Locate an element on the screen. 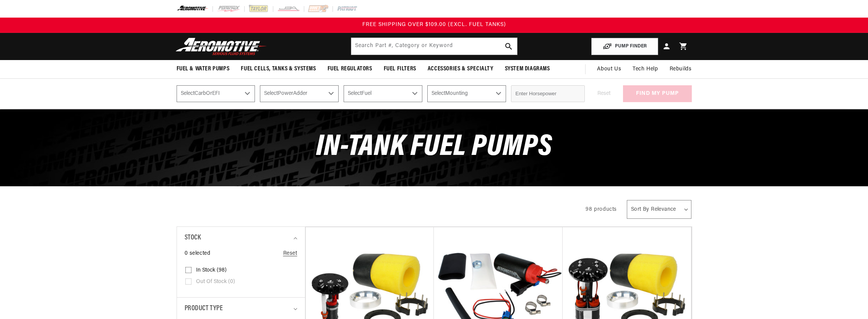 Image resolution: width=868 pixels, height=319 pixels. span: Fuel & Water Pumps is located at coordinates (203, 69).